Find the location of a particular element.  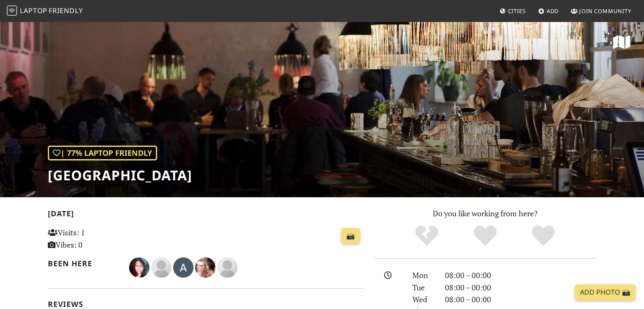

div: Definitely! is located at coordinates (543, 236).